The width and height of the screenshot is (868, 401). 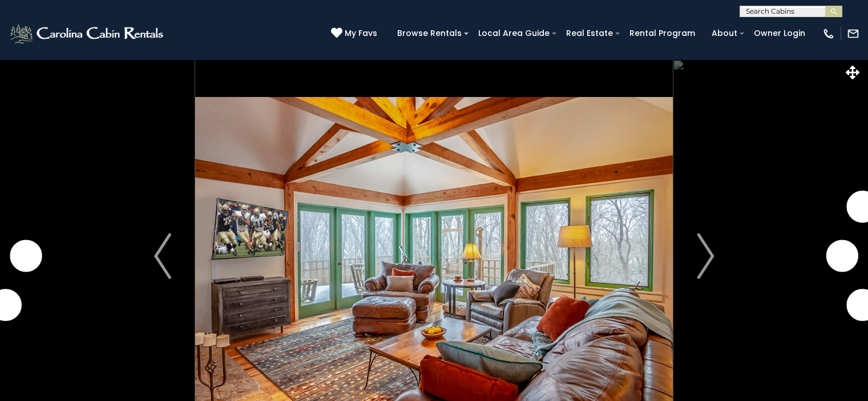 I want to click on span: My Favs, so click(x=361, y=33).